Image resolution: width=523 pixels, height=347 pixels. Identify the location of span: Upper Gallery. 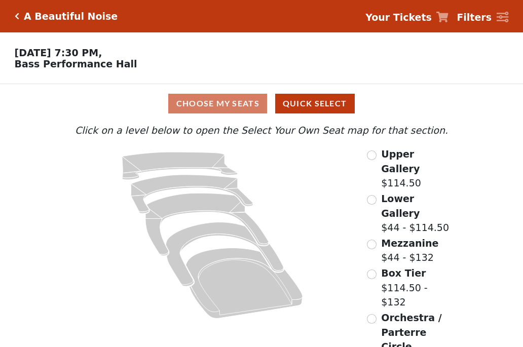
(400, 161).